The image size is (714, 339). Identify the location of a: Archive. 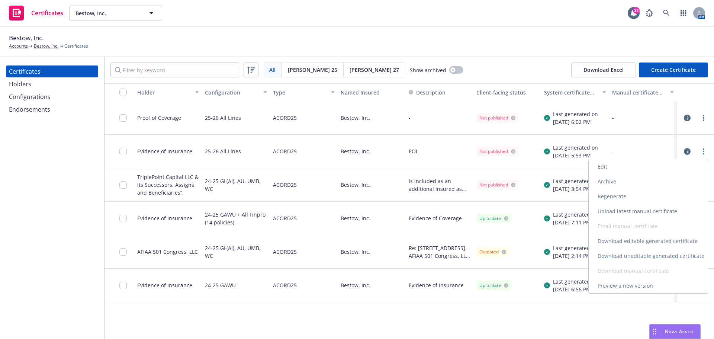
(648, 181).